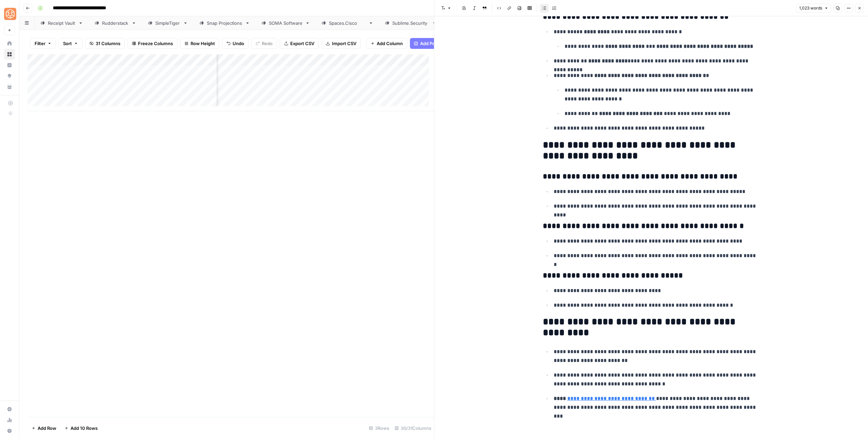  I want to click on span: Filter, so click(40, 44).